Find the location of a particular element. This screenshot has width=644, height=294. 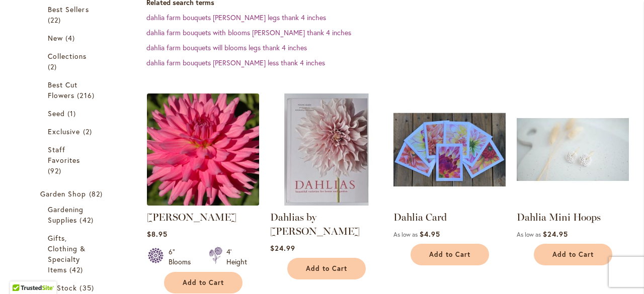

a: In Stock is located at coordinates (73, 287).